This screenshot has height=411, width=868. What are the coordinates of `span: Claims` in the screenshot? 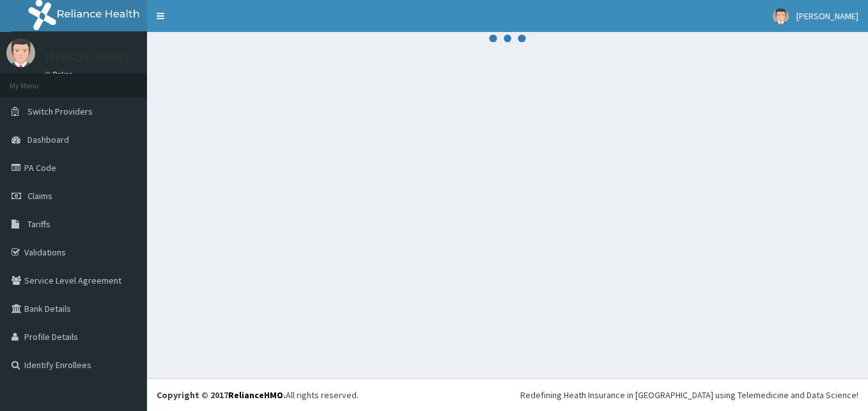 It's located at (40, 196).